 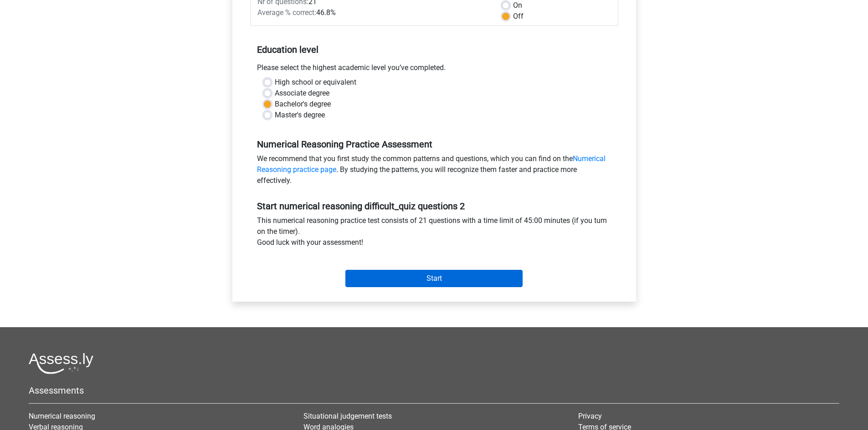 What do you see at coordinates (434, 70) in the screenshot?
I see `div: Please select the highest academic level you’ve completed.` at bounding box center [434, 70].